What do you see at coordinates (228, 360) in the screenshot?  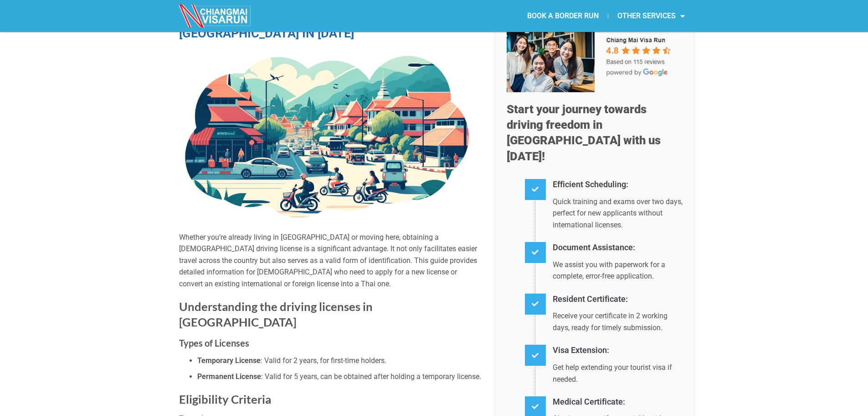 I see `strong: Temporary License` at bounding box center [228, 360].